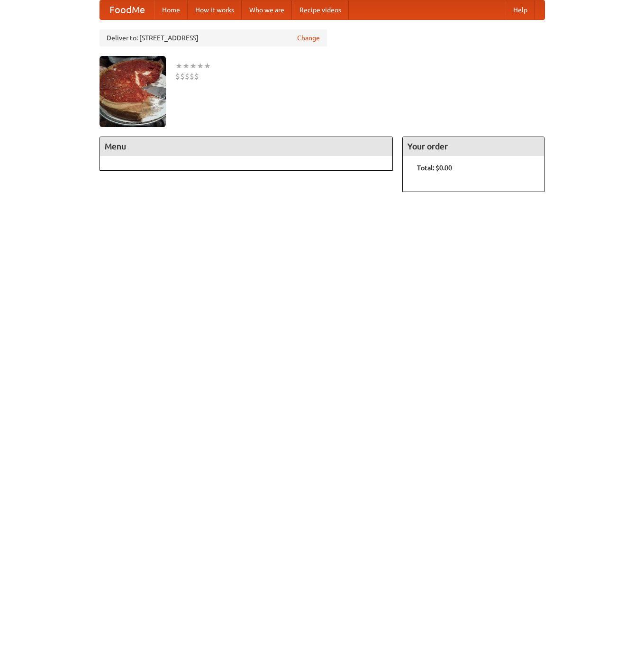 This screenshot has height=671, width=644. Describe the element at coordinates (434, 168) in the screenshot. I see `b: Total: $0.00` at that location.